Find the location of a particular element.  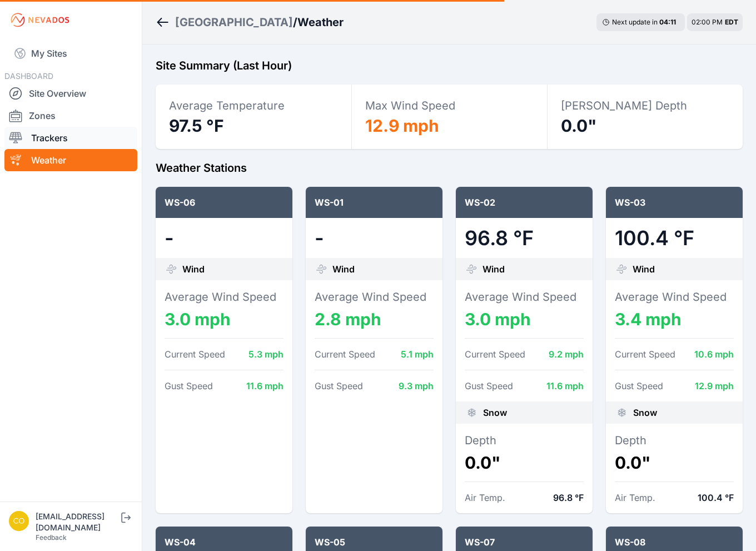

span: EDT is located at coordinates (732, 22).